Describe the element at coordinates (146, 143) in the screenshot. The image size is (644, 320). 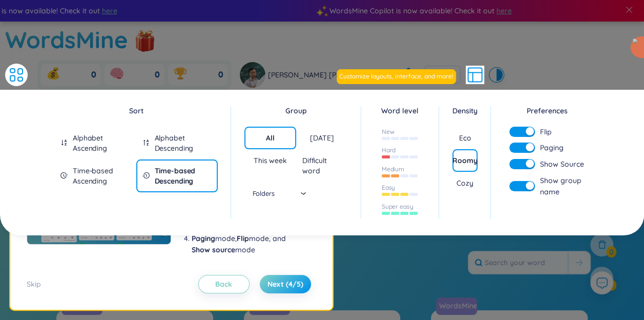
I see `span: sort-descending` at that location.